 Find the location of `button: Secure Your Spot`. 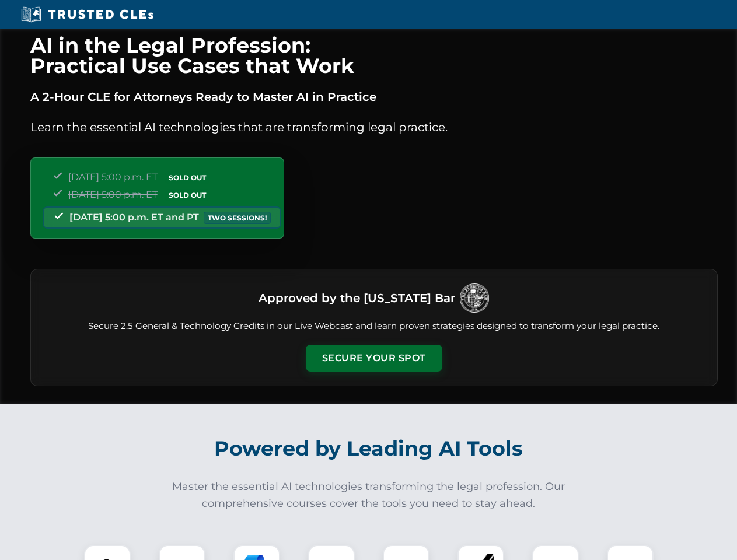

button: Secure Your Spot is located at coordinates (374, 358).